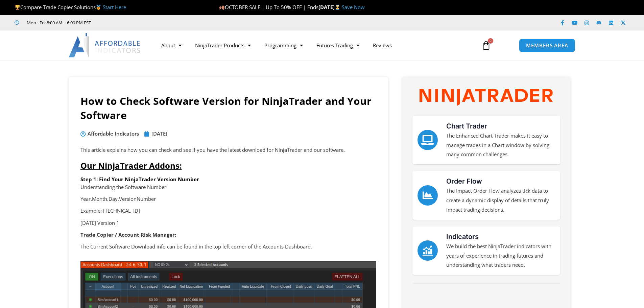 The width and height of the screenshot is (644, 308). I want to click on span: Mon - Fri: 8:00 AM – 6:00 PM EST, so click(58, 22).